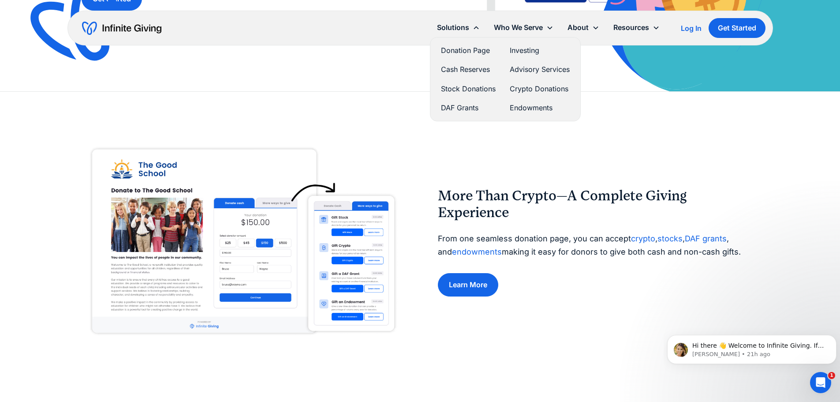 This screenshot has width=840, height=402. What do you see at coordinates (540, 50) in the screenshot?
I see `a: Investing` at bounding box center [540, 50].